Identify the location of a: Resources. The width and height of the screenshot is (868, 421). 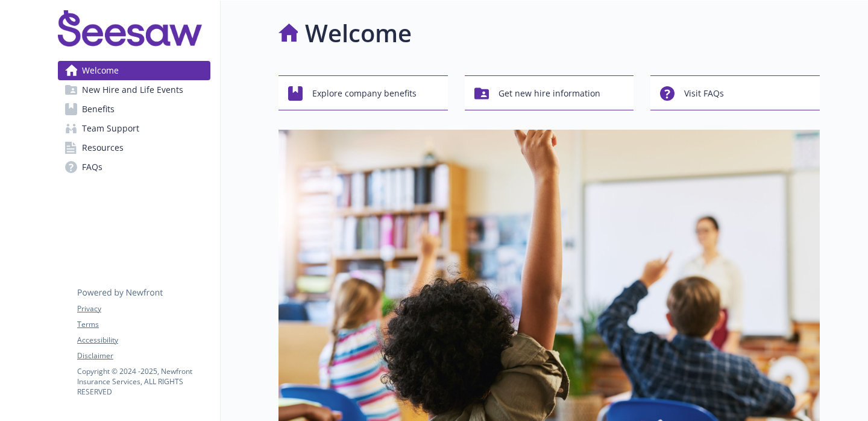
(134, 148).